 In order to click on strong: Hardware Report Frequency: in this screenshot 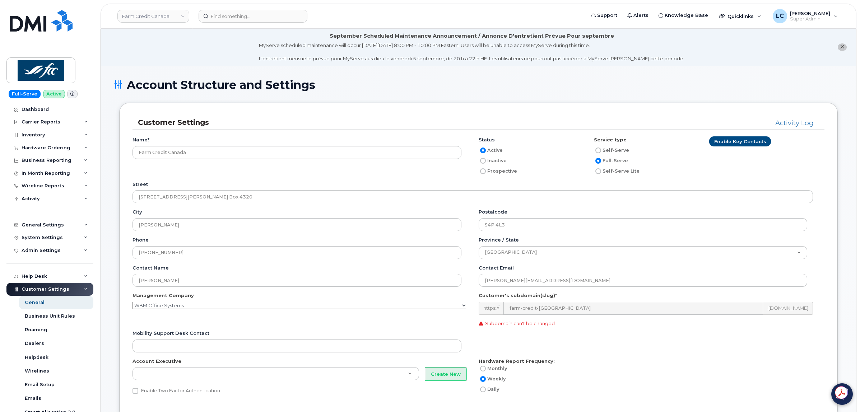, I will do `click(517, 361)`.